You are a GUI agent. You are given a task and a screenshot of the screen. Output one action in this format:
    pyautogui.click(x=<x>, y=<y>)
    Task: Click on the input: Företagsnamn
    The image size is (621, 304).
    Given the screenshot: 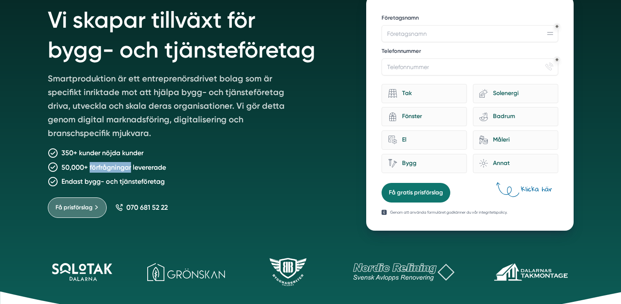 What is the action you would take?
    pyautogui.click(x=470, y=34)
    